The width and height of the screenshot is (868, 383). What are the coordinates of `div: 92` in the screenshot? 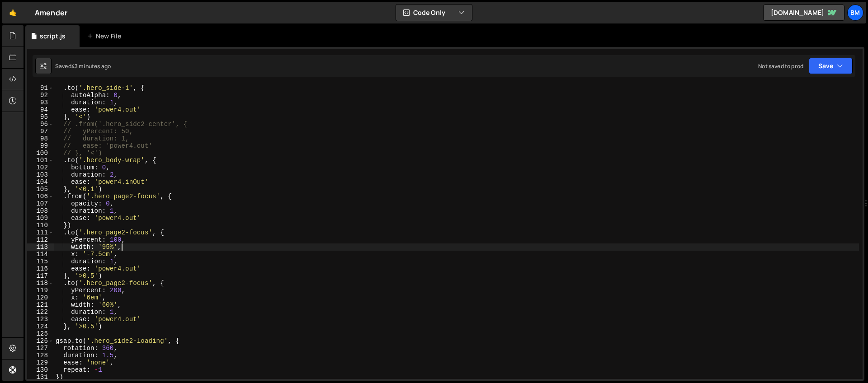 It's located at (40, 96).